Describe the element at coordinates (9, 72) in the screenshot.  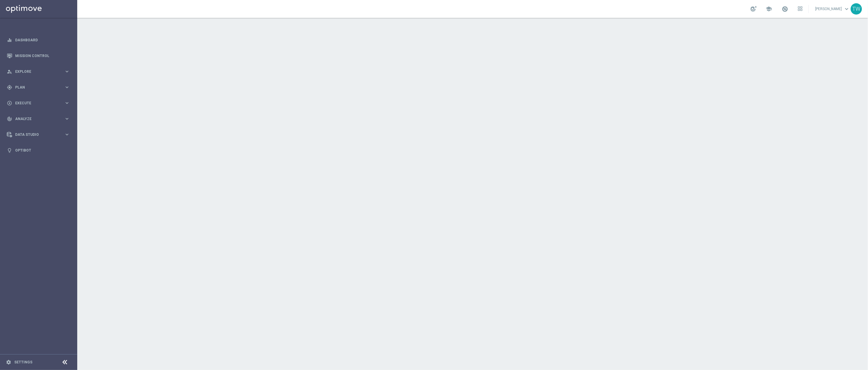
I see `i: person_search` at that location.